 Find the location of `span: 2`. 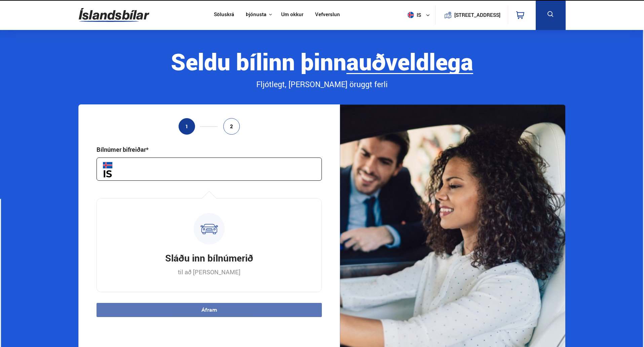

span: 2 is located at coordinates (231, 126).